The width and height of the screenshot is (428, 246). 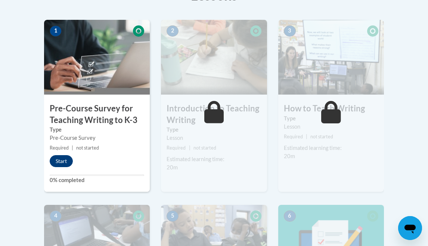 I want to click on span: 3, so click(x=290, y=31).